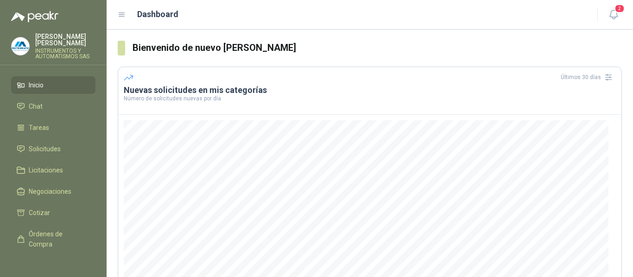  What do you see at coordinates (44, 149) in the screenshot?
I see `span: Solicitudes` at bounding box center [44, 149].